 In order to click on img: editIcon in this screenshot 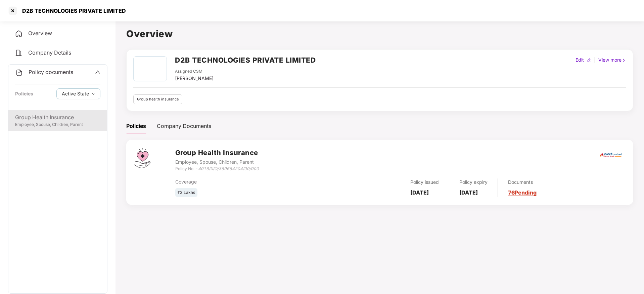, I will do `click(589, 60)`.